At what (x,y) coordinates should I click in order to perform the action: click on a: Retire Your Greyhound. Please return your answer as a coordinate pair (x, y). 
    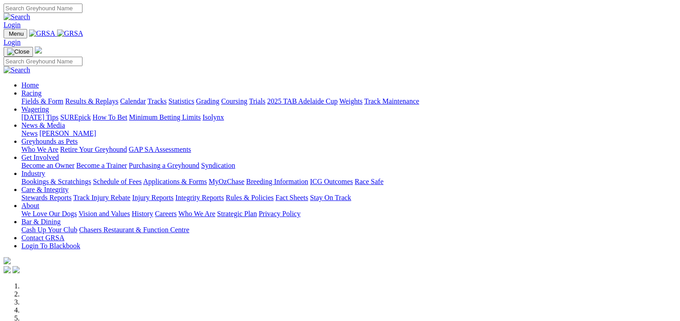
    Looking at the image, I should click on (94, 149).